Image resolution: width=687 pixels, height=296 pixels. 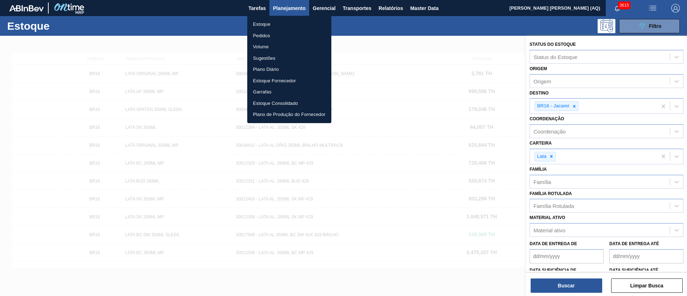 What do you see at coordinates (289, 47) in the screenshot?
I see `li: Volume` at bounding box center [289, 47].